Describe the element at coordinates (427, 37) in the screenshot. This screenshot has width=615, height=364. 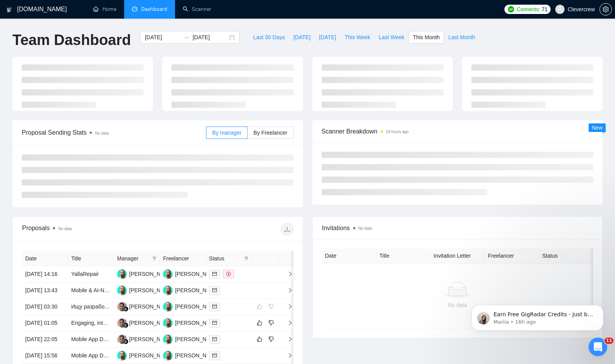
I see `button: This Month` at that location.